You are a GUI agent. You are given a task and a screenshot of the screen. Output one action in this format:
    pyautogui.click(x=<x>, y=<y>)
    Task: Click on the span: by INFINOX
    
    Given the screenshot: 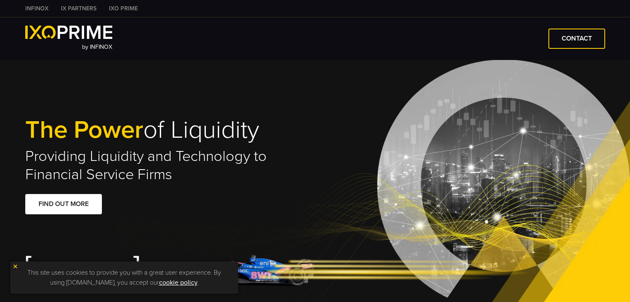 What is the action you would take?
    pyautogui.click(x=97, y=47)
    